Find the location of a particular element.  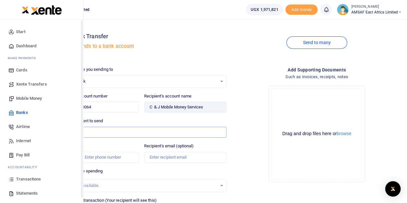

span: Mobile Money is located at coordinates (29, 98).